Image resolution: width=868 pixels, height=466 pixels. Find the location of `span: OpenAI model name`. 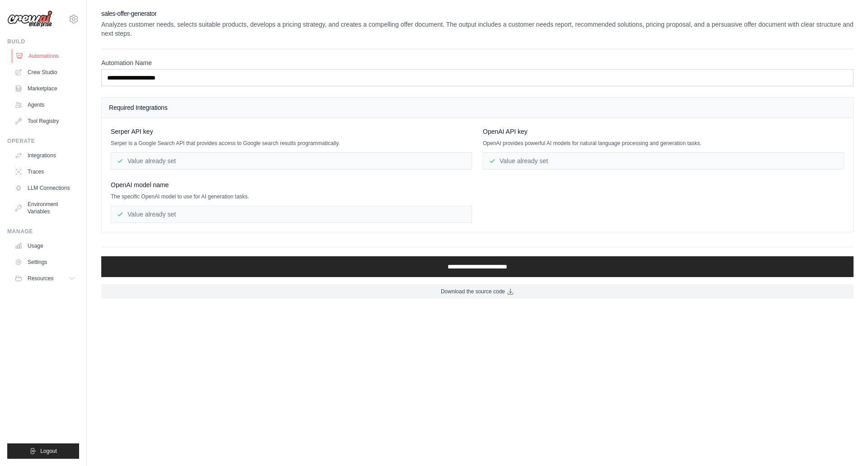

span: OpenAI model name is located at coordinates (140, 185).